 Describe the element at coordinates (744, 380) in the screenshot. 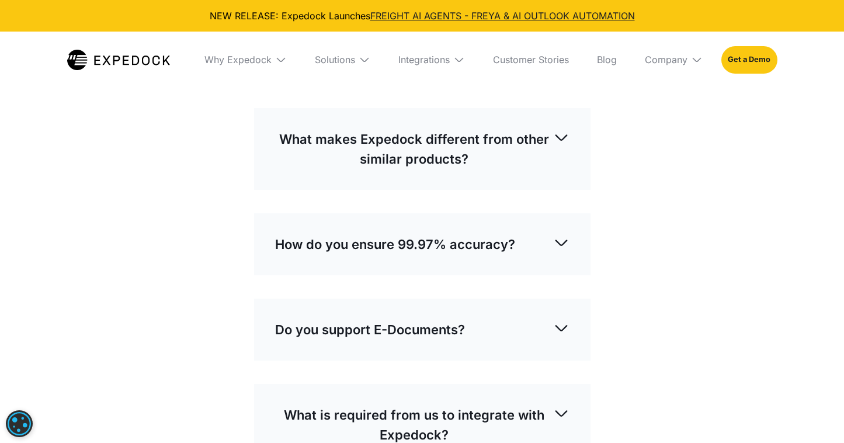

I see `div: Chat Widget` at that location.